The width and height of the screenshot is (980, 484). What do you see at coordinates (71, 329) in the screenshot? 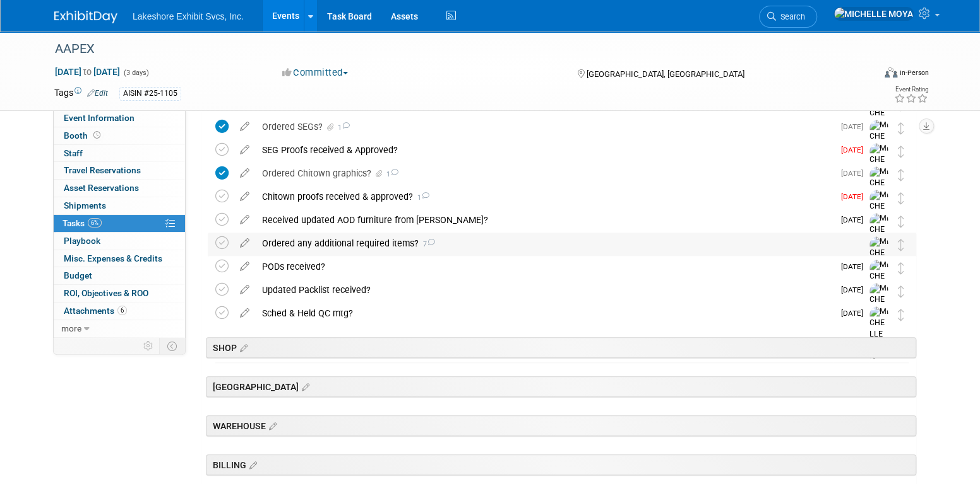
I see `span: more` at bounding box center [71, 329].